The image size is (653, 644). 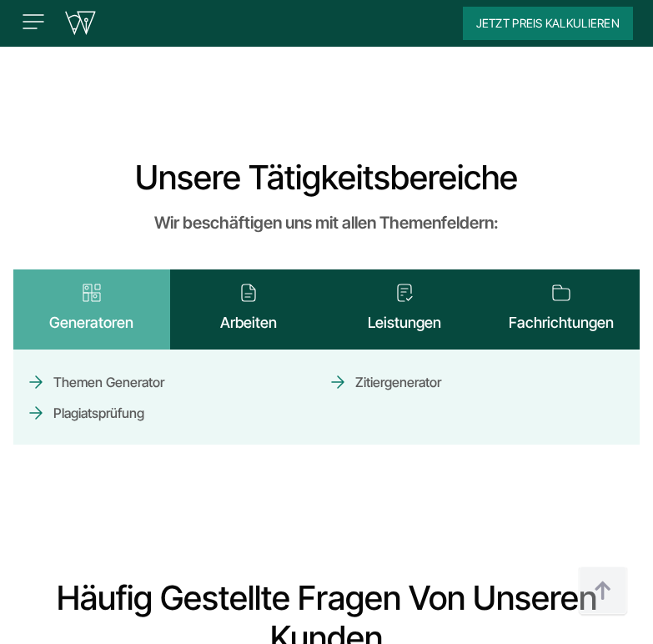 What do you see at coordinates (603, 592) in the screenshot?
I see `img: button top` at bounding box center [603, 592].